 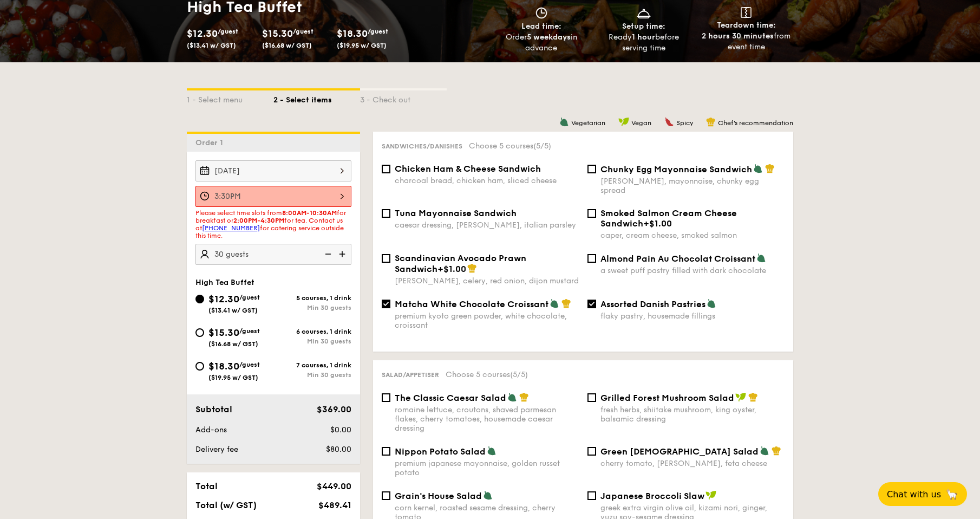 I want to click on span: Chicken Ham & Cheese Sandwich, so click(x=467, y=169).